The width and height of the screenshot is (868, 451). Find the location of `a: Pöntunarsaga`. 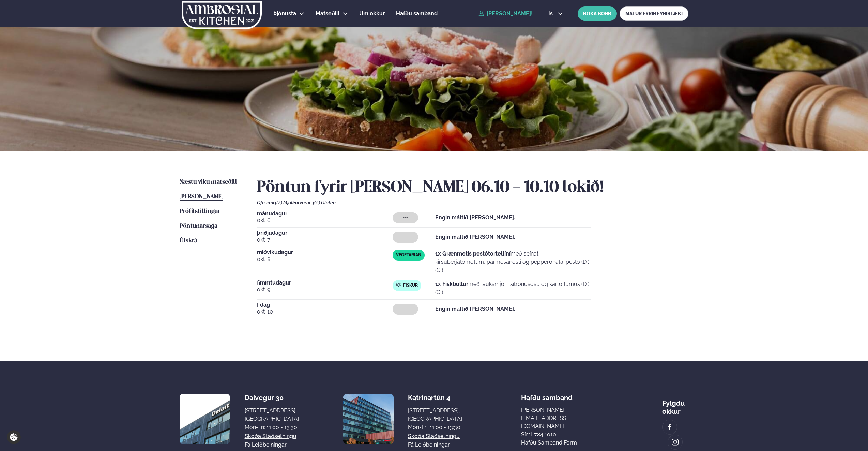

a: Pöntunarsaga is located at coordinates (198, 226).